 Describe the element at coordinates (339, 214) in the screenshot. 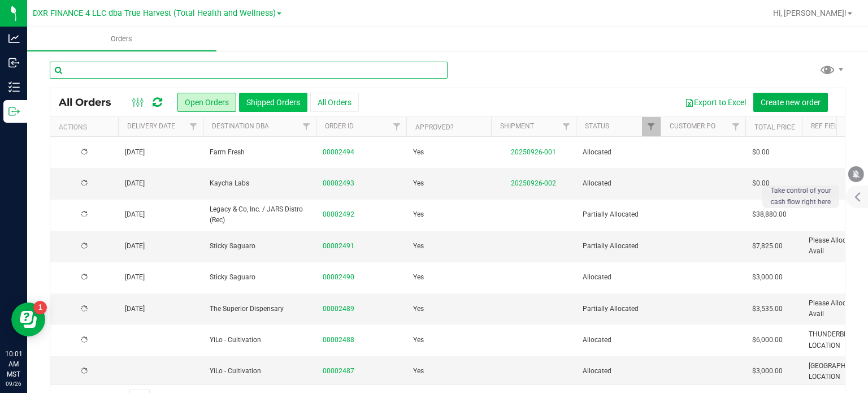

I see `a: 00002492` at that location.